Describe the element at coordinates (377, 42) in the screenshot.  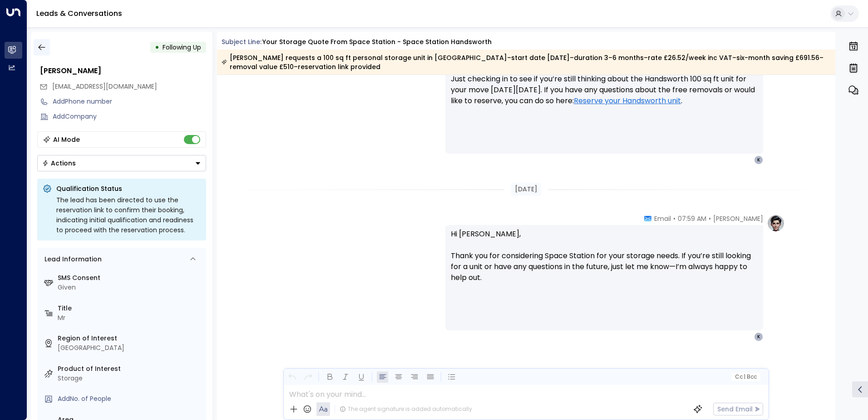
I see `div: Your storage quote from Space Station - Space Station Handsworth` at that location.